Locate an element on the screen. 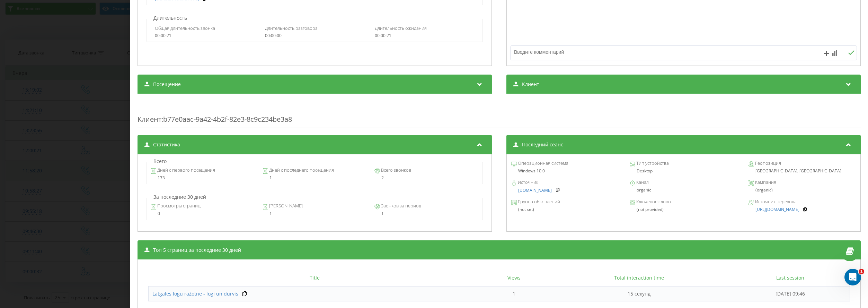  span: Ключевое слово is located at coordinates (653, 202).